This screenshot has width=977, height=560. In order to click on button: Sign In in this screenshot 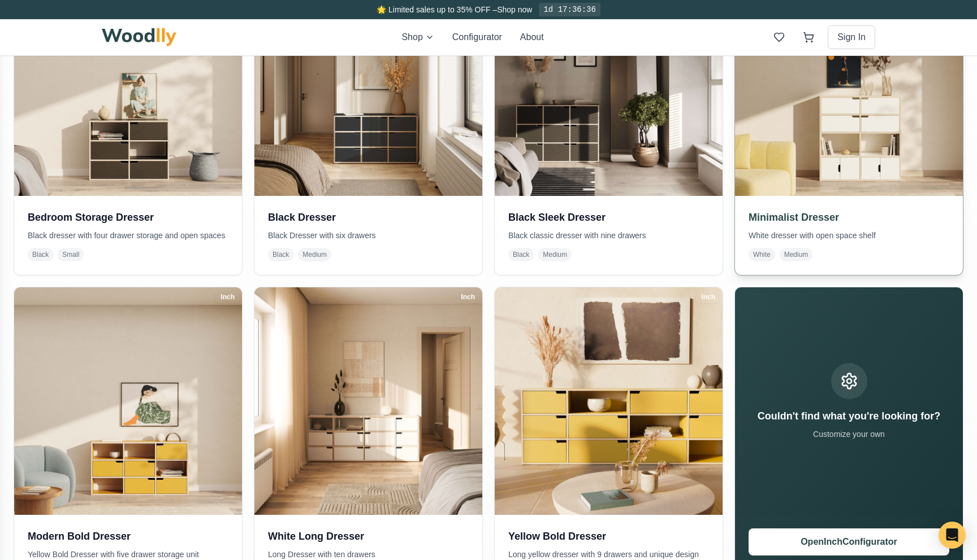, I will do `click(851, 38)`.